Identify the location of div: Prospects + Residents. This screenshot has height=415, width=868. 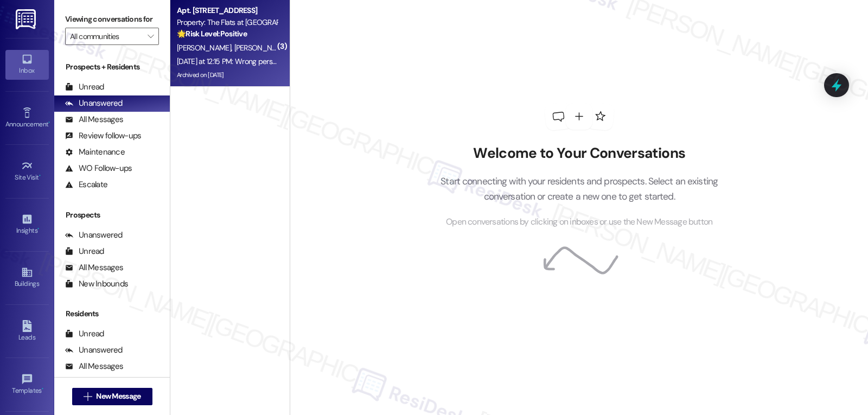
(112, 67).